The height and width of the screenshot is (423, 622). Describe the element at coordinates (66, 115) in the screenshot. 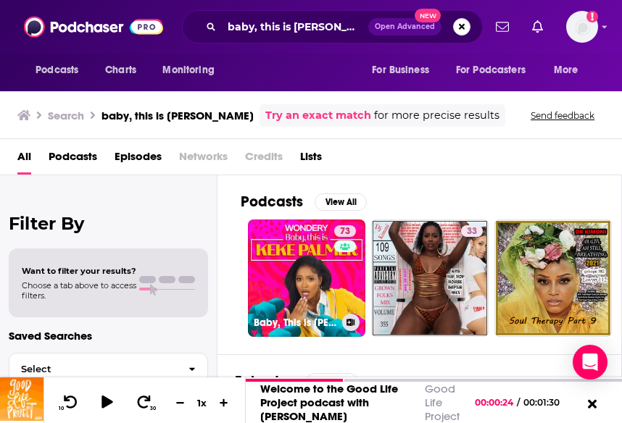

I see `h3: Search` at that location.